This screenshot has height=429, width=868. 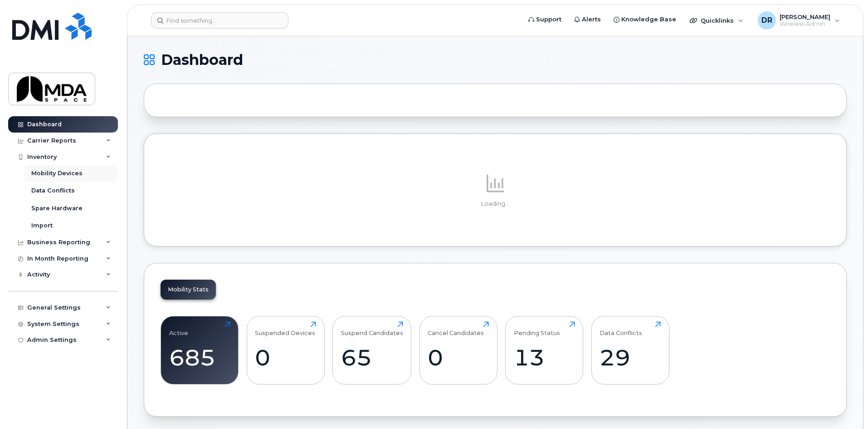 I want to click on a: Cancel Candidates0, so click(x=458, y=350).